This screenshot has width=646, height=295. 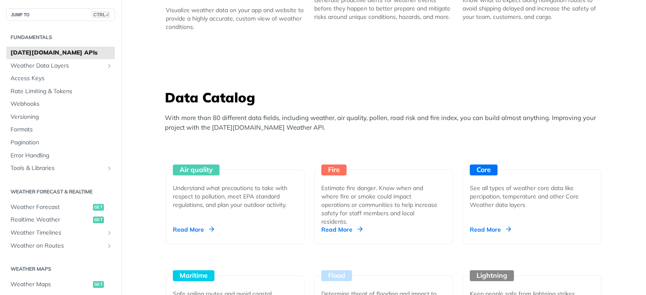 What do you see at coordinates (61, 246) in the screenshot?
I see `a: Weather on RoutesShow subpages for Weather on Routes` at bounding box center [61, 246].